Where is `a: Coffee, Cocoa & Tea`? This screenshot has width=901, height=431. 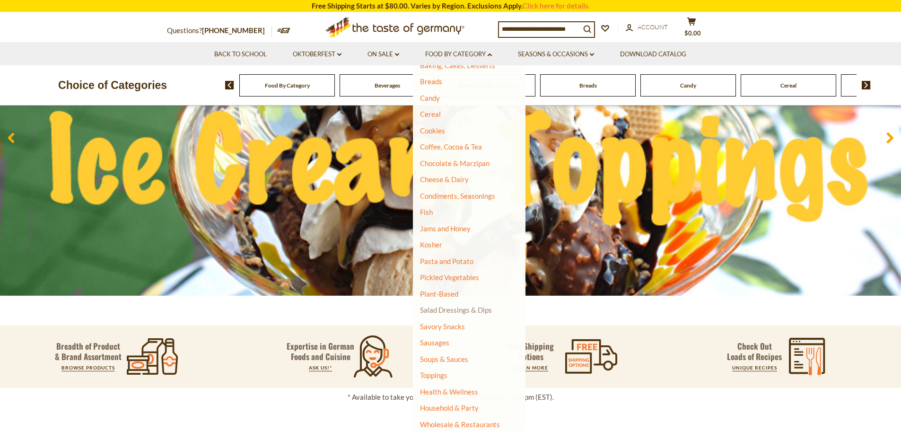 a: Coffee, Cocoa & Tea is located at coordinates (451, 147).